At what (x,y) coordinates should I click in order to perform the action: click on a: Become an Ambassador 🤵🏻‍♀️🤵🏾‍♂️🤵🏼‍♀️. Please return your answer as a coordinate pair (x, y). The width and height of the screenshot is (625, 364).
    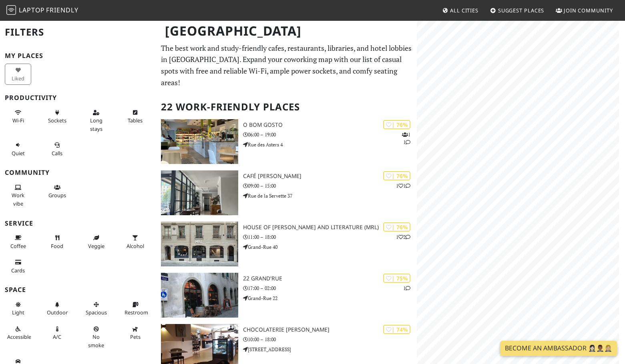
    Looking at the image, I should click on (558, 348).